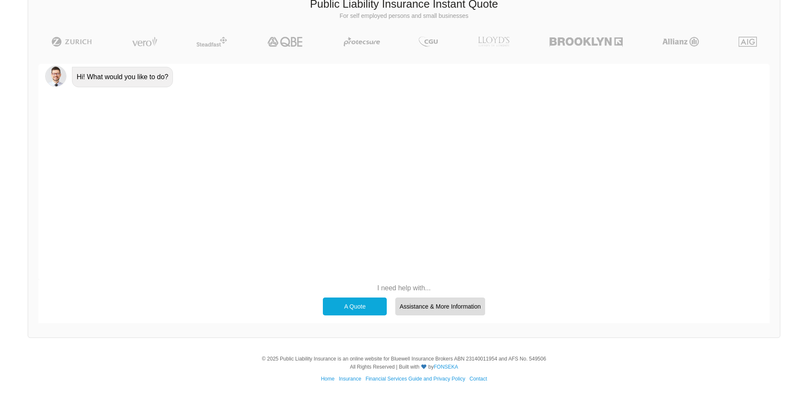  What do you see at coordinates (404, 16) in the screenshot?
I see `p: For self employed persons and small businesses` at bounding box center [404, 16].